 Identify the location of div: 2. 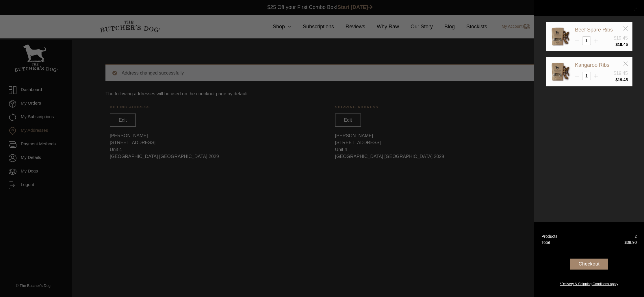
(636, 236).